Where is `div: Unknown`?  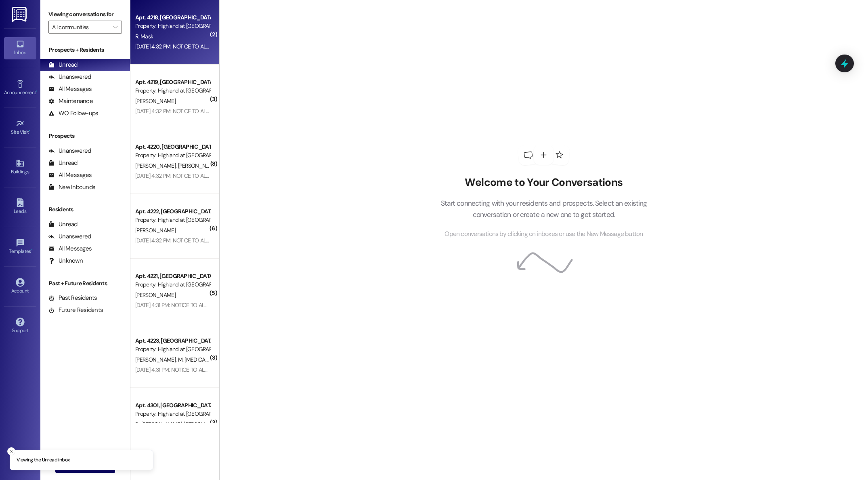
div: Unknown is located at coordinates (65, 261).